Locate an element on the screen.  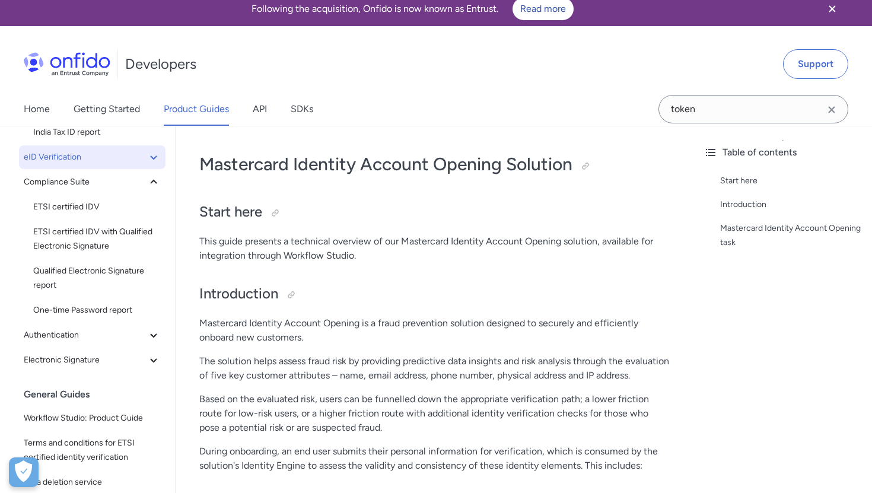
a: Getting Started is located at coordinates (107, 109).